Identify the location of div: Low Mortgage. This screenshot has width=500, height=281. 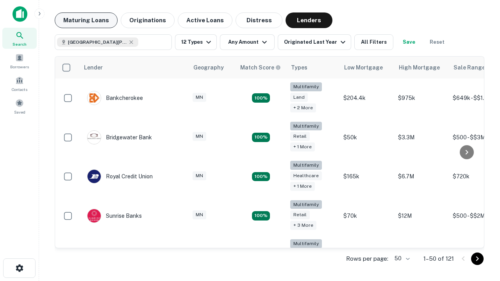
(363, 68).